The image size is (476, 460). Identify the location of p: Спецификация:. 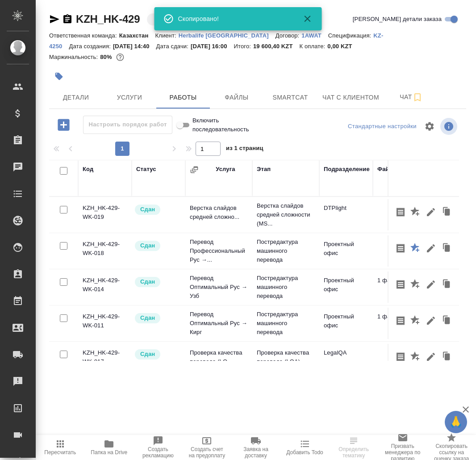
(350, 35).